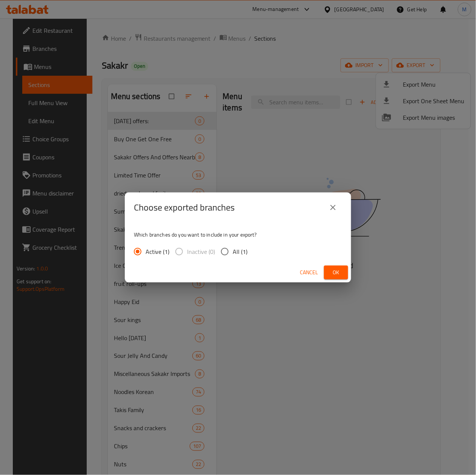 This screenshot has width=476, height=475. What do you see at coordinates (157, 252) in the screenshot?
I see `span: Active (1)` at bounding box center [157, 252].